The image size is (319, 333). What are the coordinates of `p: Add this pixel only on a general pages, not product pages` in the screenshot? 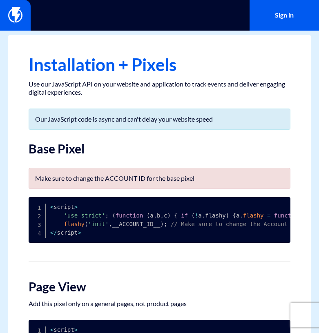 It's located at (160, 304).